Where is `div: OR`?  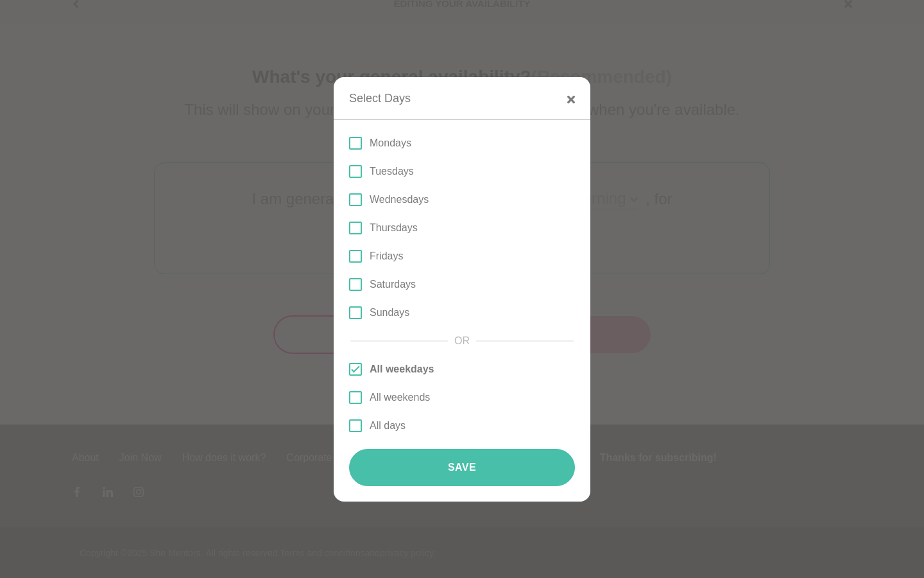
div: OR is located at coordinates (462, 341).